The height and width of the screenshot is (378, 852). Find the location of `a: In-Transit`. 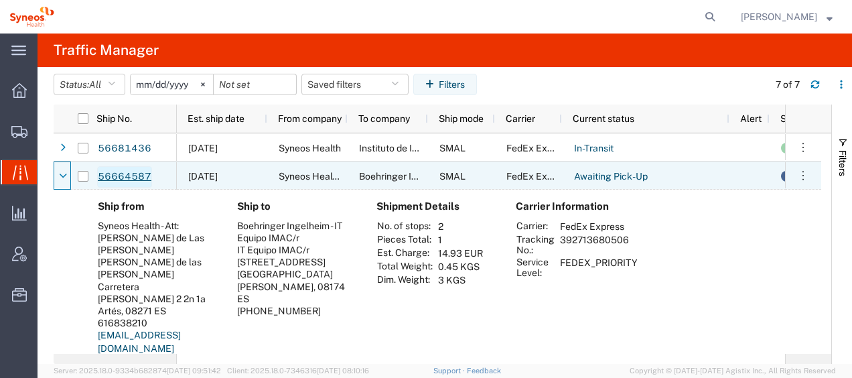

a: In-Transit is located at coordinates (593, 149).